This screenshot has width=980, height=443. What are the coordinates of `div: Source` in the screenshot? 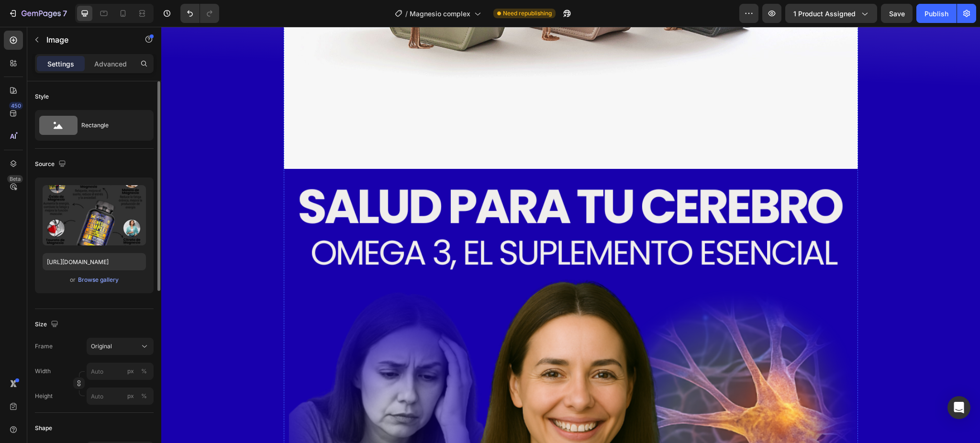 It's located at (51, 164).